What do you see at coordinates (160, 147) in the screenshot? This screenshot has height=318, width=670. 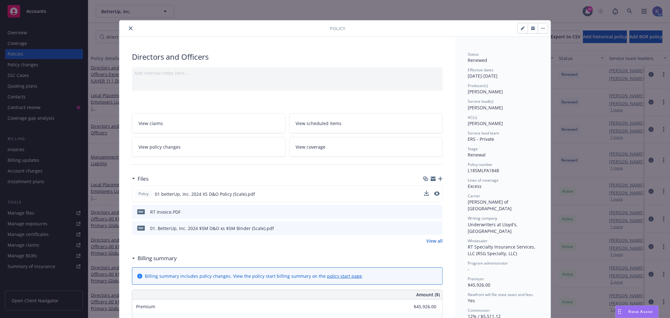 I see `span: View policy changes` at bounding box center [160, 147].